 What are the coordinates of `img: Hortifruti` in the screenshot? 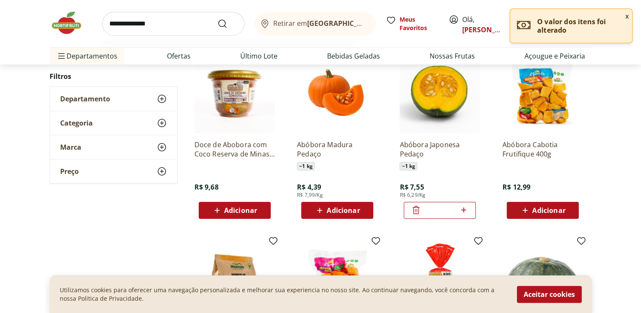 It's located at (71, 23).